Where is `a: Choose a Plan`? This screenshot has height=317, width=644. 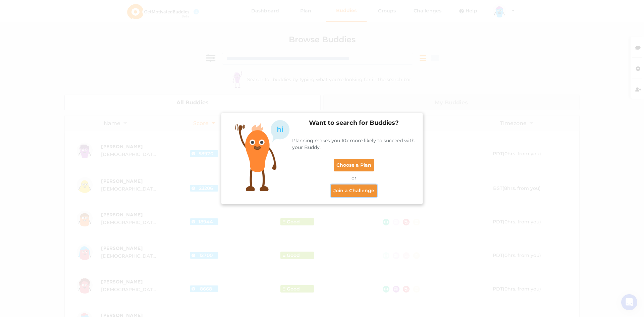
a: Choose a Plan is located at coordinates (354, 165).